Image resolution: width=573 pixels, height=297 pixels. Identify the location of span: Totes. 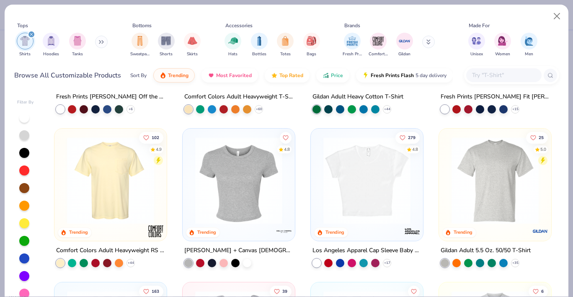
(285, 54).